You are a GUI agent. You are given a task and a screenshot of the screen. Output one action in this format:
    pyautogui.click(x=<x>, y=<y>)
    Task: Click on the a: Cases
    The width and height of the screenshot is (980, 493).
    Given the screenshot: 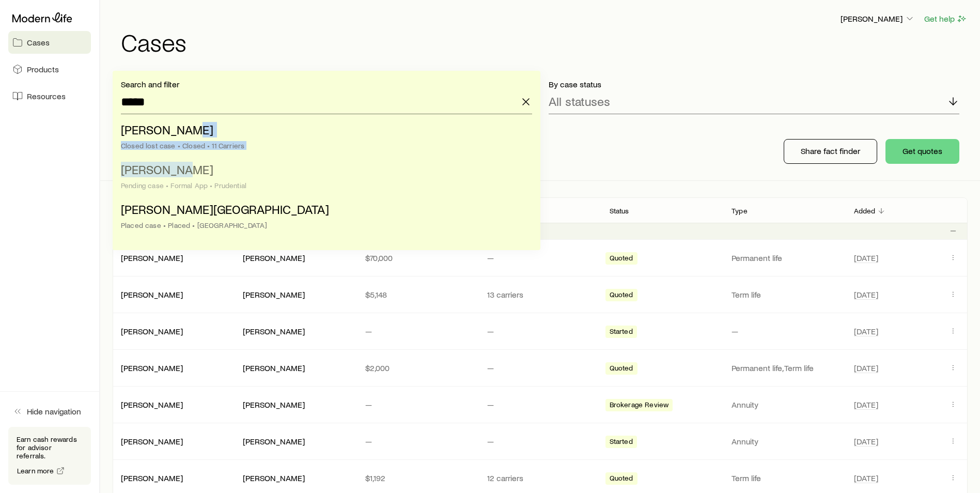 What is the action you would take?
    pyautogui.click(x=50, y=43)
    